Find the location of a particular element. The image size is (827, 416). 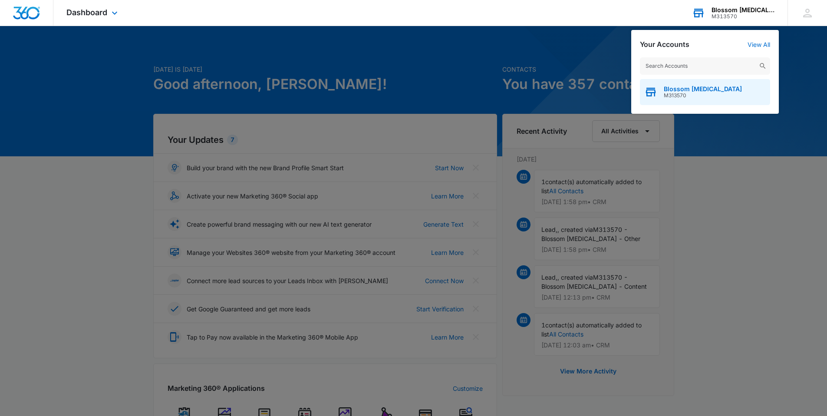

div: account id is located at coordinates (743, 17).